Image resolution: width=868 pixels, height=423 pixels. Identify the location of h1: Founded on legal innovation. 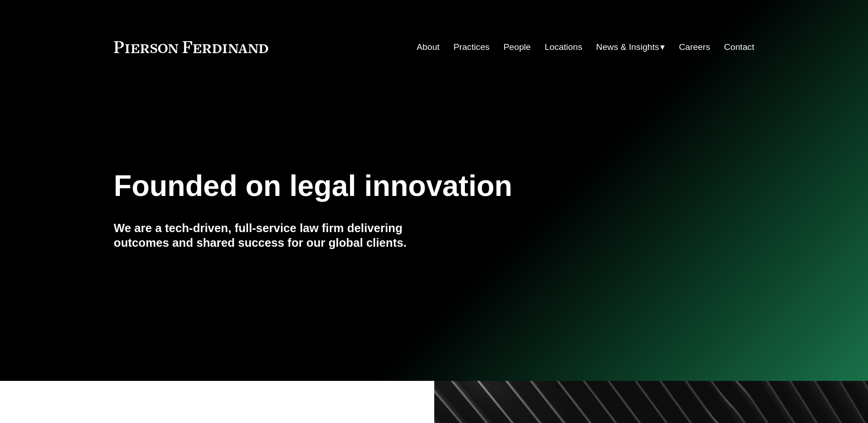
(381, 186).